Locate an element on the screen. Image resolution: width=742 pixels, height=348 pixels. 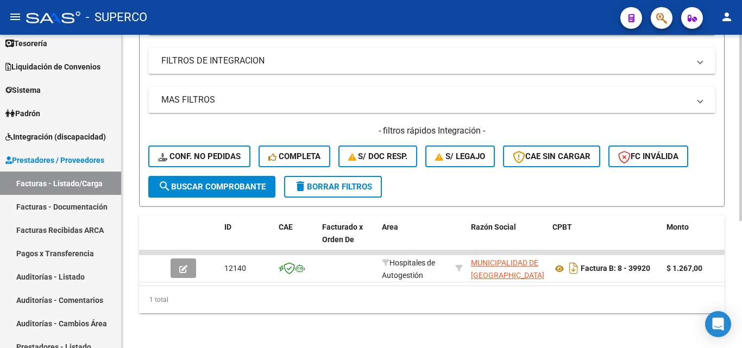
span: Facturado x Orden De is located at coordinates (342, 233).